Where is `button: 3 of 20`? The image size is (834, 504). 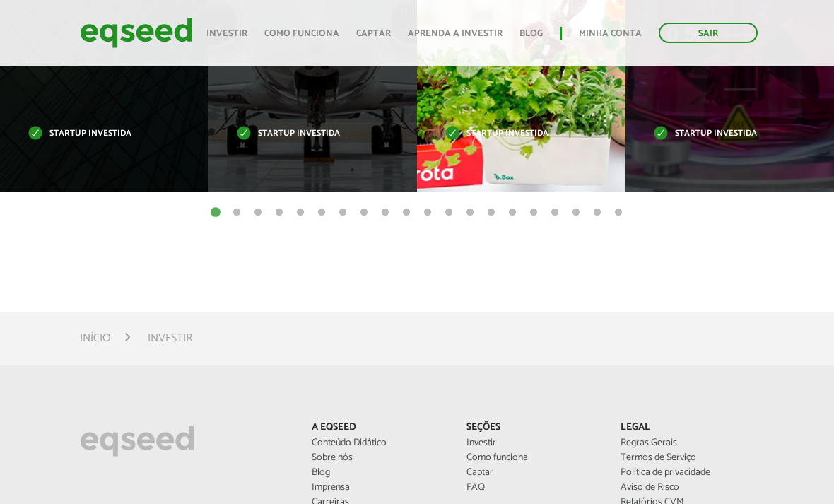 button: 3 of 20 is located at coordinates (258, 213).